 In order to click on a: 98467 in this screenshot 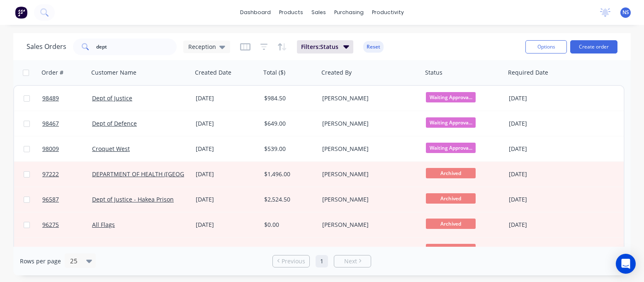, I will do `click(67, 124)`.